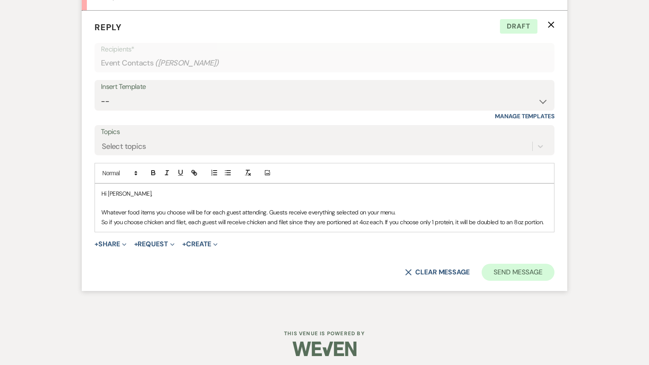 Image resolution: width=649 pixels, height=365 pixels. Describe the element at coordinates (519, 26) in the screenshot. I see `span: Draft` at that location.